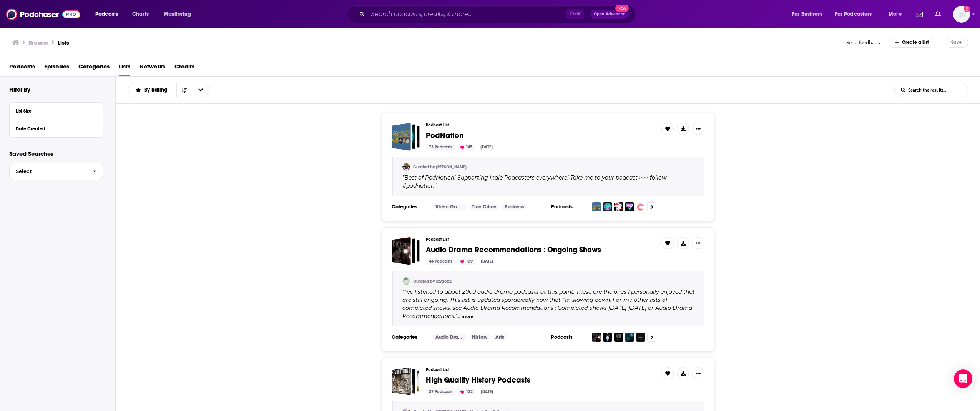  What do you see at coordinates (184, 90) in the screenshot?
I see `button: Sort Direction` at bounding box center [184, 90].